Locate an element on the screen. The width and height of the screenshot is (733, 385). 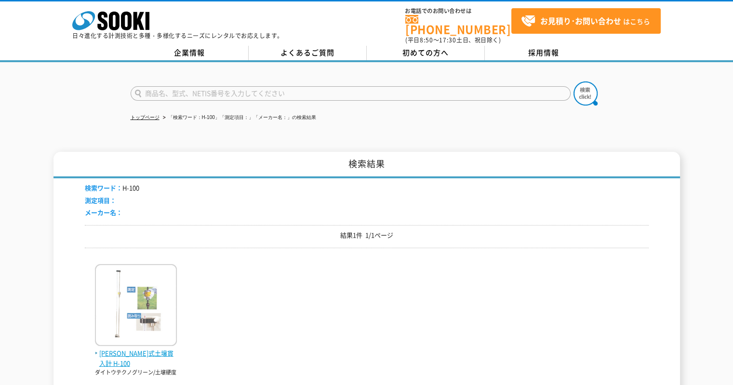
a: よくあるご質問 is located at coordinates (308, 53).